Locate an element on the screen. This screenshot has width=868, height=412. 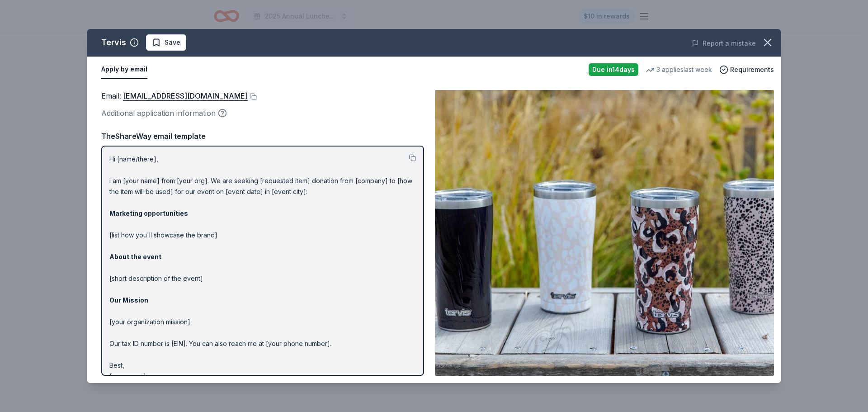
div: 3 applies last week is located at coordinates (679, 70).